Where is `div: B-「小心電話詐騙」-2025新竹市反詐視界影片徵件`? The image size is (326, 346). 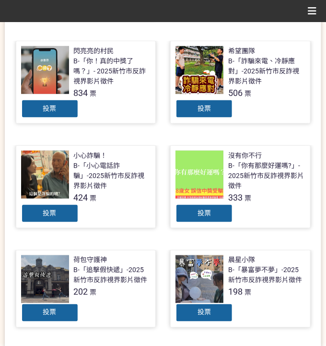
div: B-「小心電話詐騙」-2025新竹市反詐視界影片徵件 is located at coordinates (112, 176).